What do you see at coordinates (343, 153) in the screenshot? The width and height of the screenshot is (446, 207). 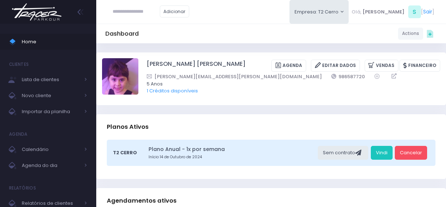 I see `div: Sem contrato` at bounding box center [343, 153].